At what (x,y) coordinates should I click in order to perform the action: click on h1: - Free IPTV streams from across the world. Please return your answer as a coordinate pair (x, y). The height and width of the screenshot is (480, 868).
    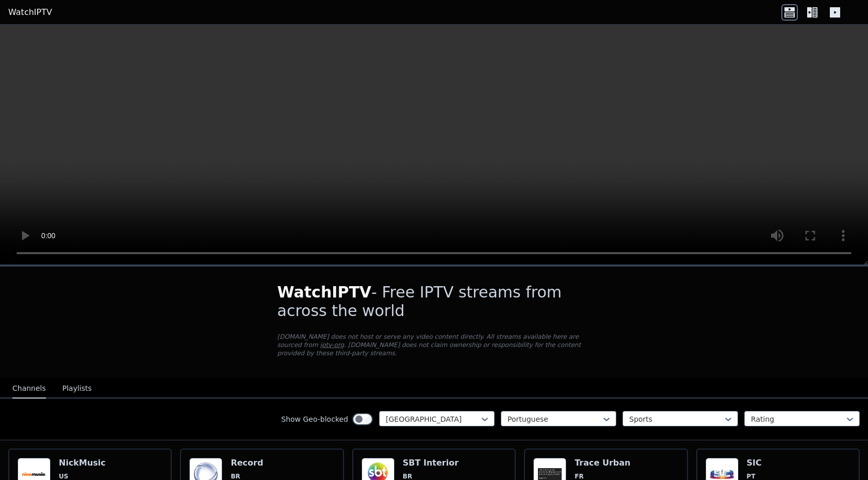
    Looking at the image, I should click on (434, 302).